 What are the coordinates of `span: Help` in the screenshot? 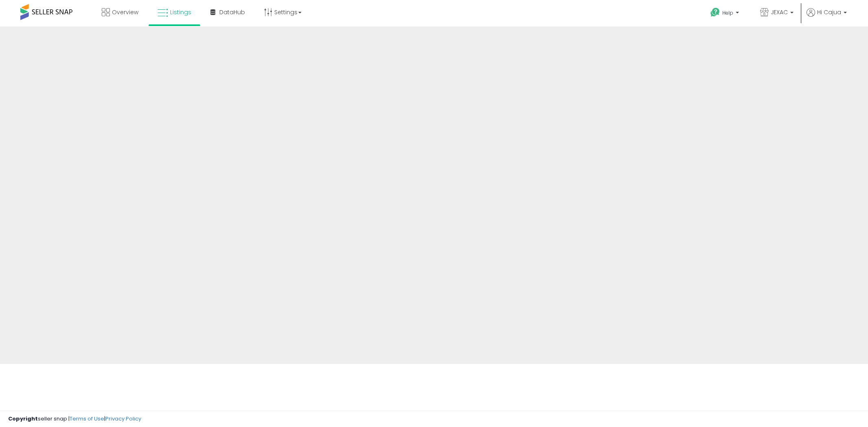 It's located at (727, 13).